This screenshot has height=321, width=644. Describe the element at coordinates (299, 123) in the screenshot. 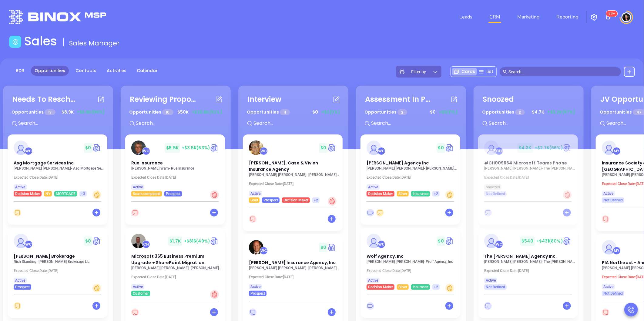

I see `input: Search...` at that location.